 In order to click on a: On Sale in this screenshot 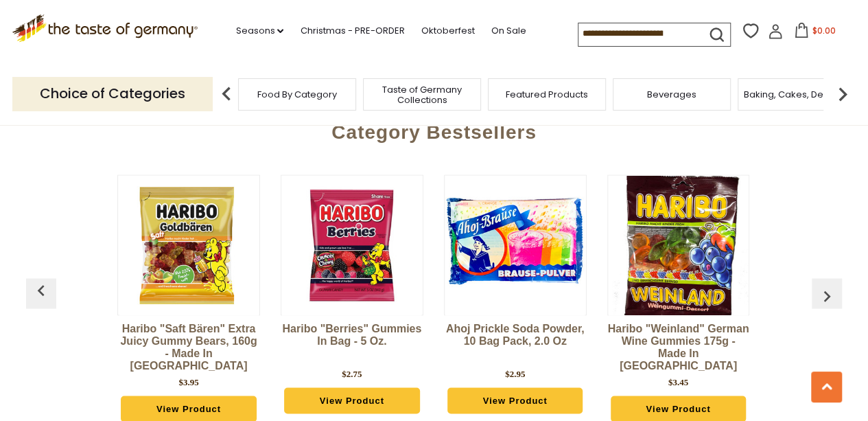, I will do `click(507, 31)`.